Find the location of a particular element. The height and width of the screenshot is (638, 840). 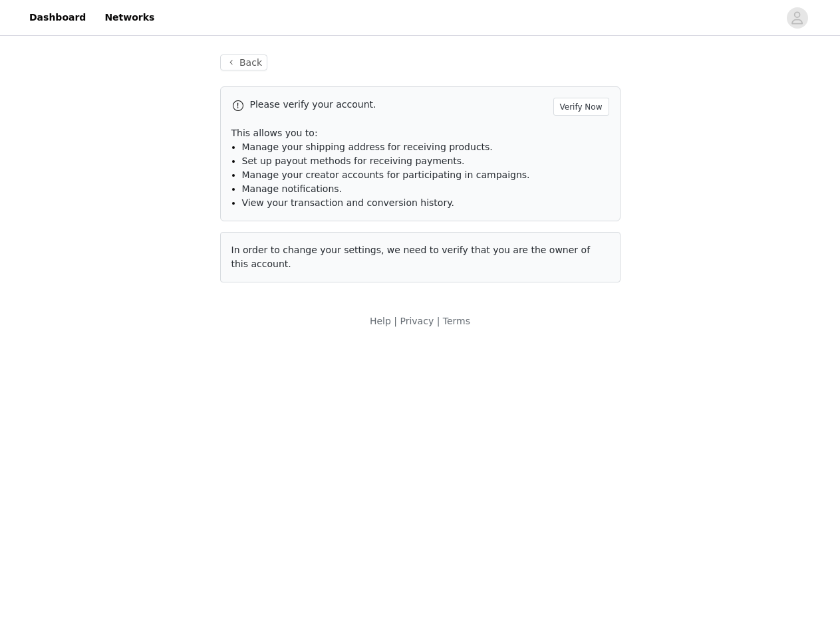

a: Help is located at coordinates (381, 321).